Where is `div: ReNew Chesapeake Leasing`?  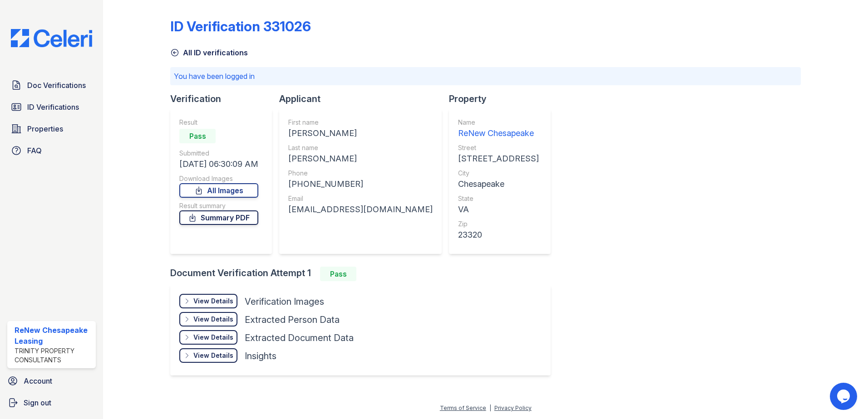
div: ReNew Chesapeake Leasing is located at coordinates (53, 336).